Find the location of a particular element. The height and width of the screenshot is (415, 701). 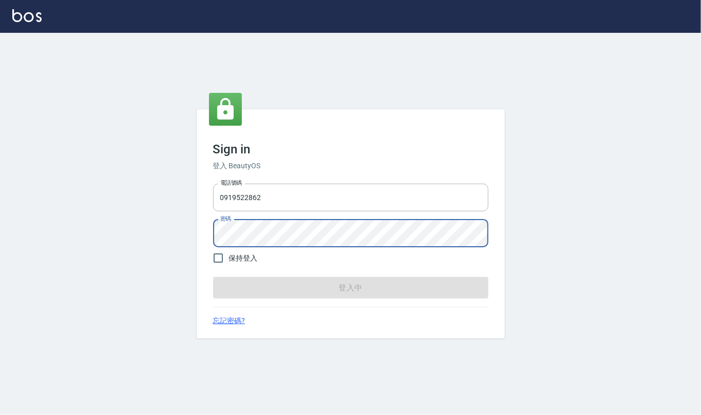

img: Logo is located at coordinates (27, 15).